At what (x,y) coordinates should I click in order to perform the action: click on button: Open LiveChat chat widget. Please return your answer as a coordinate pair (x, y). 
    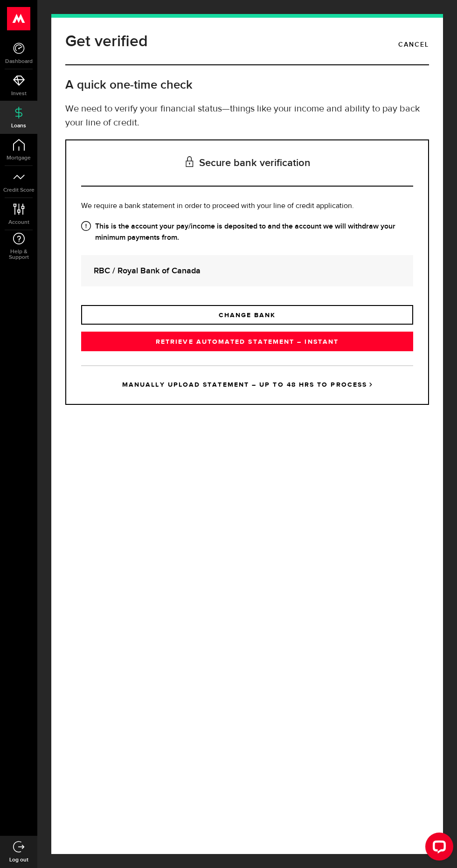
    Looking at the image, I should click on (22, 18).